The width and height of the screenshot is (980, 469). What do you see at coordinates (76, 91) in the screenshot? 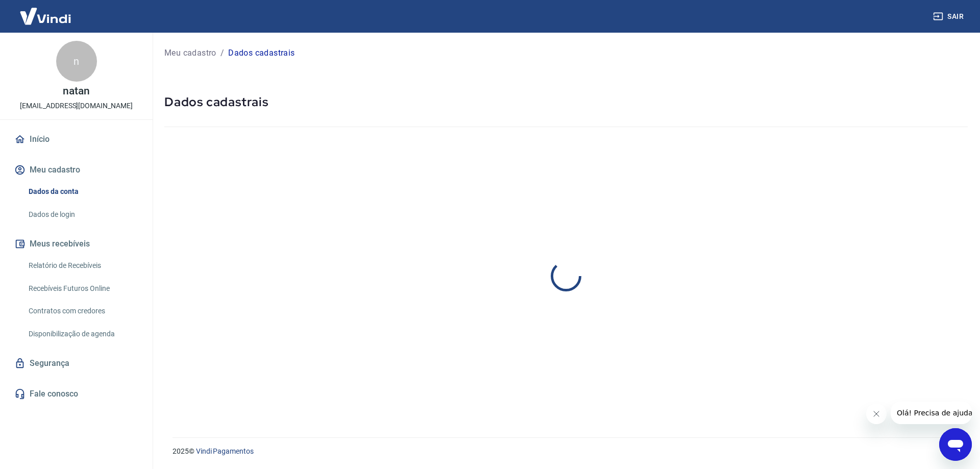
I see `p: natan` at bounding box center [76, 91].